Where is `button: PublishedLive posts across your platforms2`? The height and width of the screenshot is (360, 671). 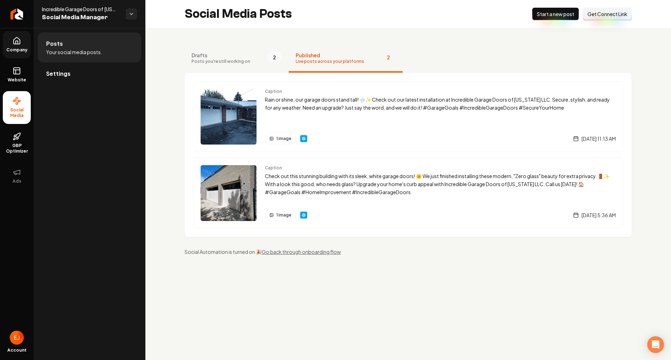
button: PublishedLive posts across your platforms2 is located at coordinates (346, 59).